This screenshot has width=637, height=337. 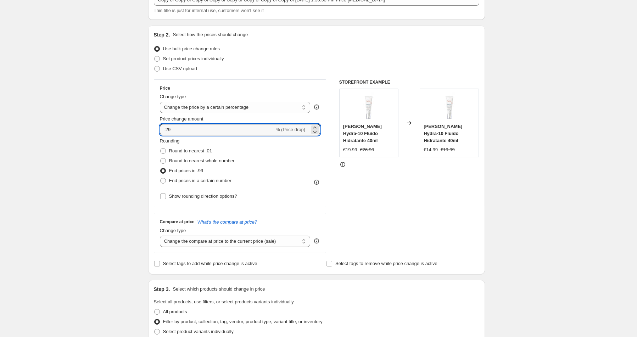 What do you see at coordinates (448, 150) in the screenshot?
I see `strike: €19.99` at bounding box center [448, 150].